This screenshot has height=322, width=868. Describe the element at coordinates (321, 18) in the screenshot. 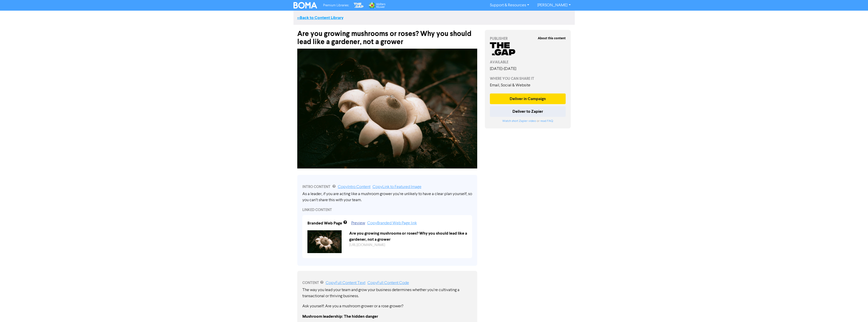

I see `a: <<Back to Content Library` at that location.